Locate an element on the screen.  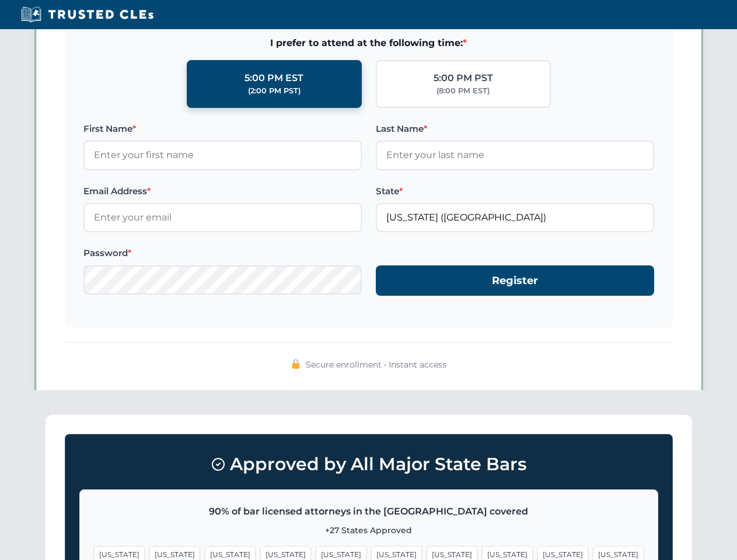
h3: Approved by All Major State Bars is located at coordinates (369, 464).